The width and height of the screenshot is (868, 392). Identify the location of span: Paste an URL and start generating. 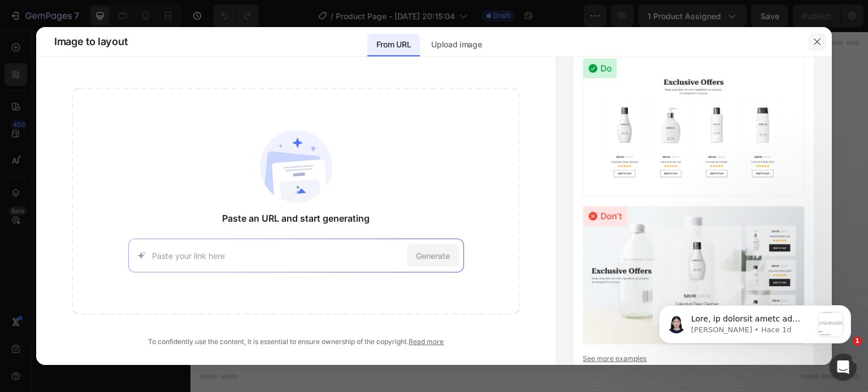
(296, 219).